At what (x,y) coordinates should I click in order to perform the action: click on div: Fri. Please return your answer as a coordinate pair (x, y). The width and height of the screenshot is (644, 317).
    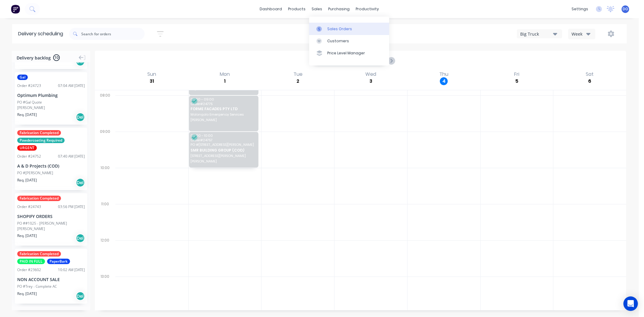
    Looking at the image, I should click on (517, 74).